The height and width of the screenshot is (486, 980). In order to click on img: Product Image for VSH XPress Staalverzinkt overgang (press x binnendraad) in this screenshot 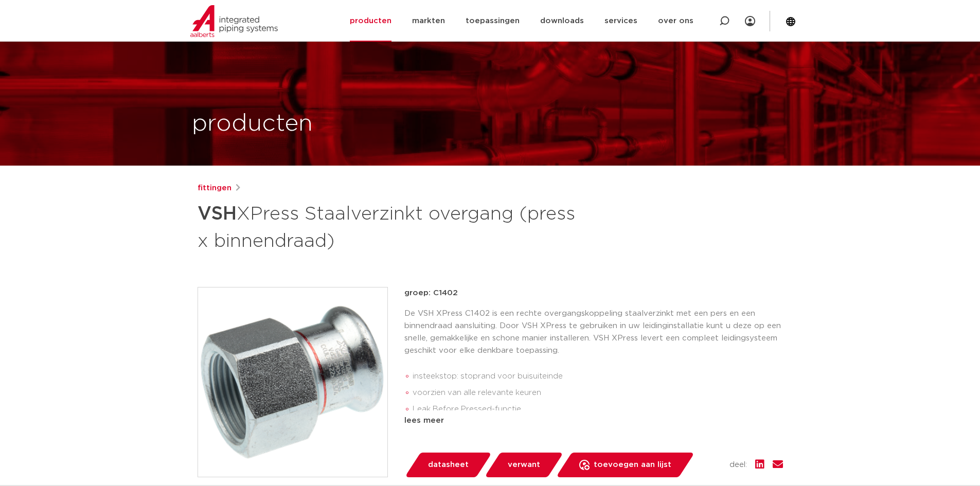, I will do `click(293, 382)`.